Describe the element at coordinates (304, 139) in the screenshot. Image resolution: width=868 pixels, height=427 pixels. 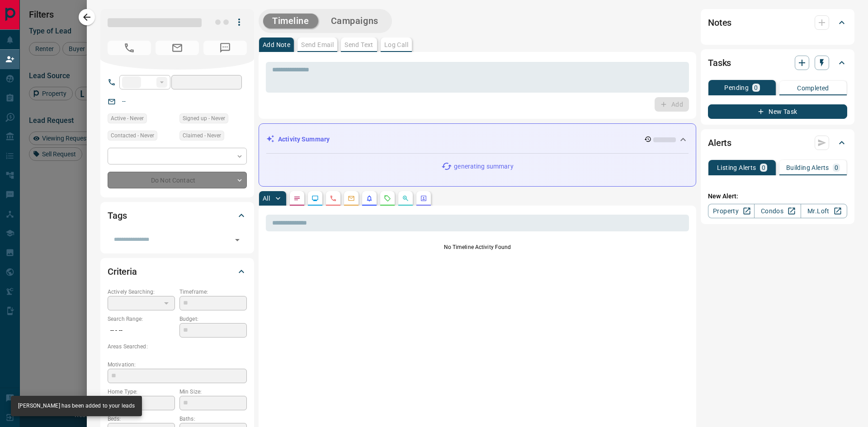
I see `p: Activity Summary` at that location.